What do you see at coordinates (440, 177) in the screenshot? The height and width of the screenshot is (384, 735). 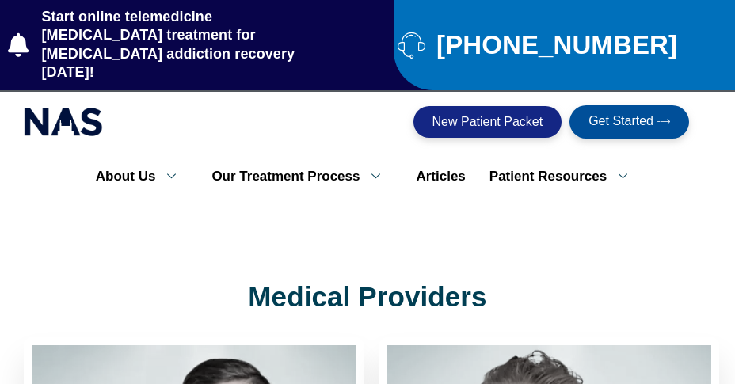 I see `a: Articles` at bounding box center [440, 177].